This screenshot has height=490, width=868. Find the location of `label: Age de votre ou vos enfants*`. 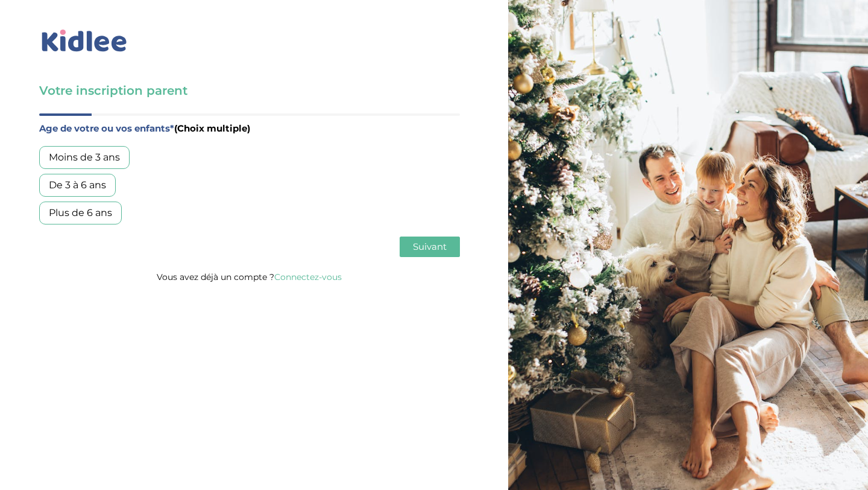

label: Age de votre ou vos enfants* is located at coordinates (250, 129).